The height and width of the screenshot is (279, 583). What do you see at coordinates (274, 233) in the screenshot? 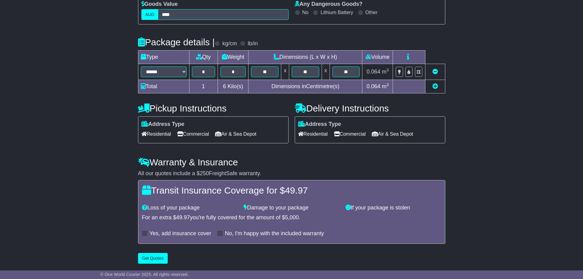
I see `label: No, I'm happy with the included warranty` at bounding box center [274, 233].